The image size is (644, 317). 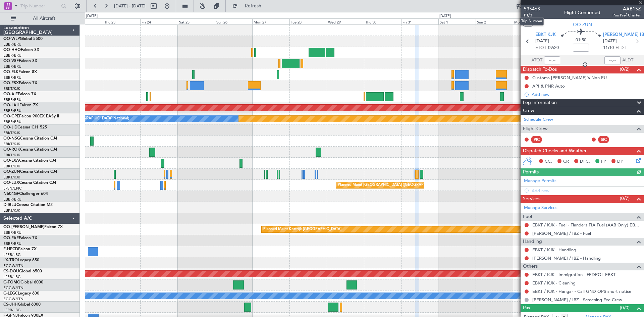 I want to click on a: G-LEGCLegacy 600, so click(x=21, y=294).